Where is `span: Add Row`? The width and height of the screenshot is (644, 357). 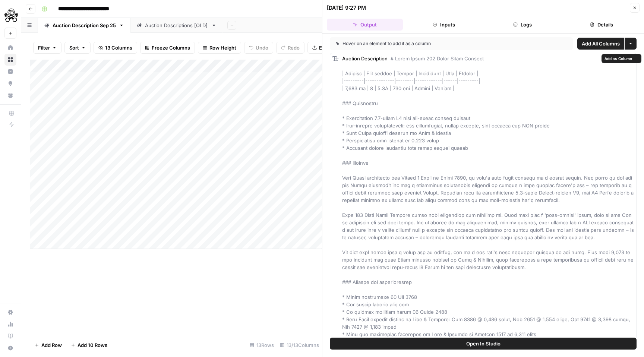
span: Add Row is located at coordinates (52, 345).